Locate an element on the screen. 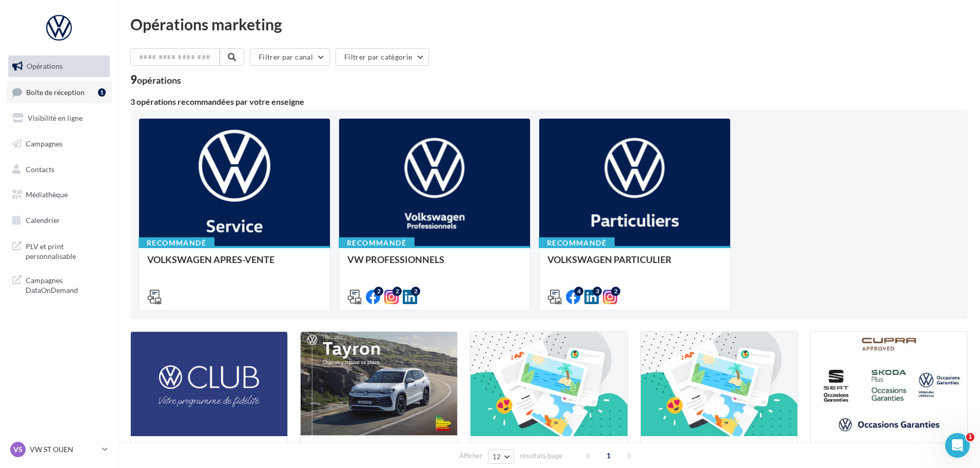 The height and width of the screenshot is (468, 980). span: VOLKSWAGEN PARTICULIER is located at coordinates (610, 259).